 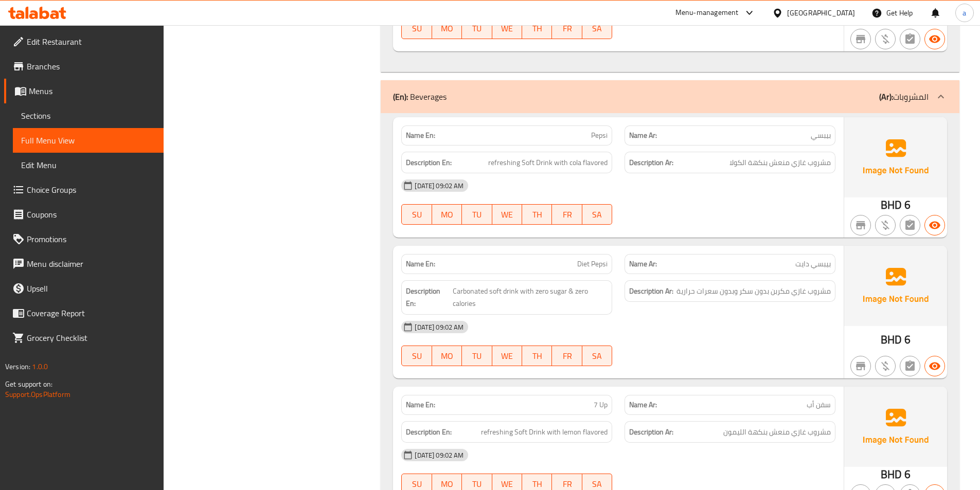 What do you see at coordinates (91, 264) in the screenshot?
I see `span: Menu disclaimer` at bounding box center [91, 264].